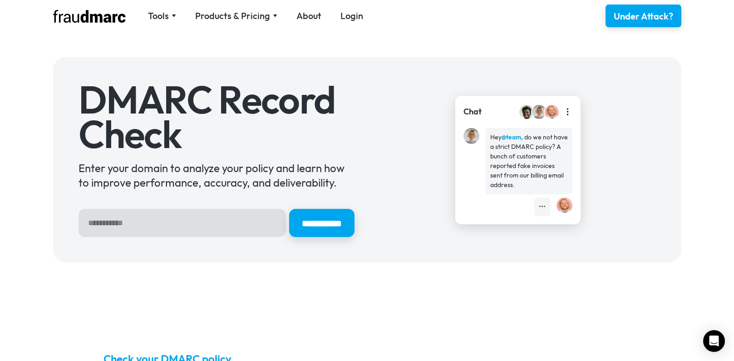 The image size is (734, 361). Describe the element at coordinates (643, 16) in the screenshot. I see `a: Under Attack?` at that location.